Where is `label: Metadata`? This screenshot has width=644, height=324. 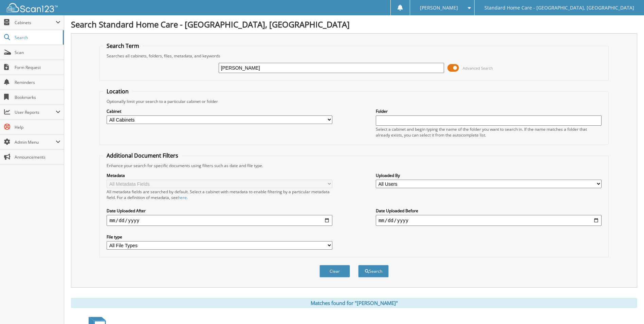
label: Metadata is located at coordinates (219, 175).